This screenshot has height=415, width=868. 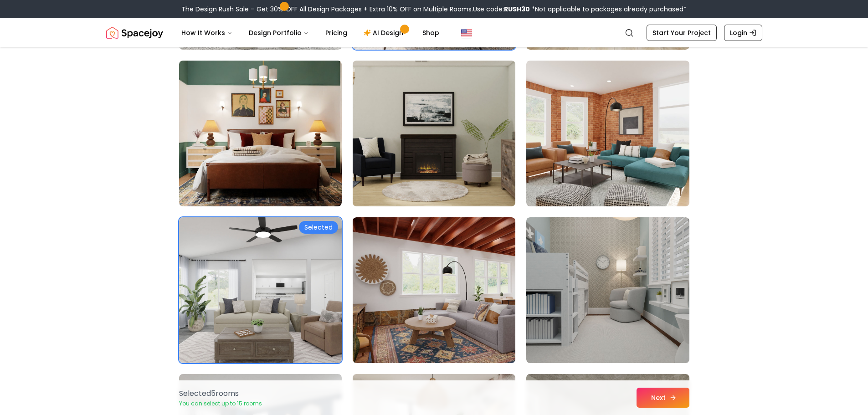 I want to click on div: Selected, so click(x=318, y=228).